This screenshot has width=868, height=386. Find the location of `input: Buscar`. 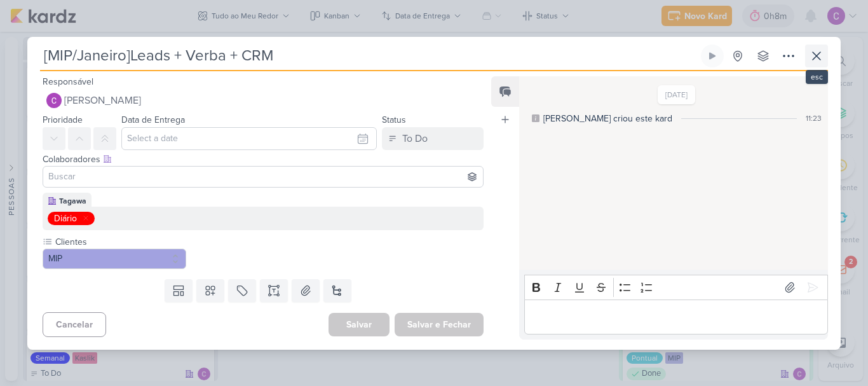

input: Buscar is located at coordinates (263, 177).